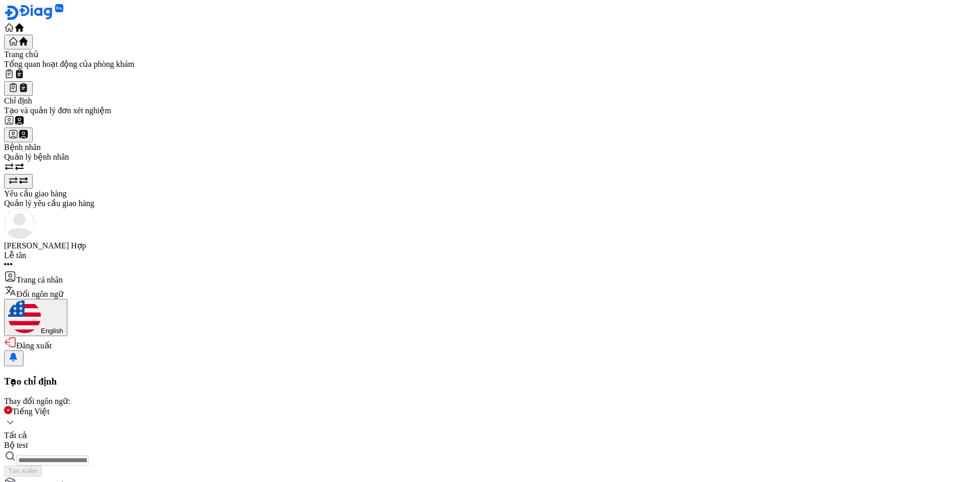 This screenshot has width=980, height=482. What do you see at coordinates (490, 110) in the screenshot?
I see `div: Tạo và quản lý đơn xét nghiệm` at bounding box center [490, 110].